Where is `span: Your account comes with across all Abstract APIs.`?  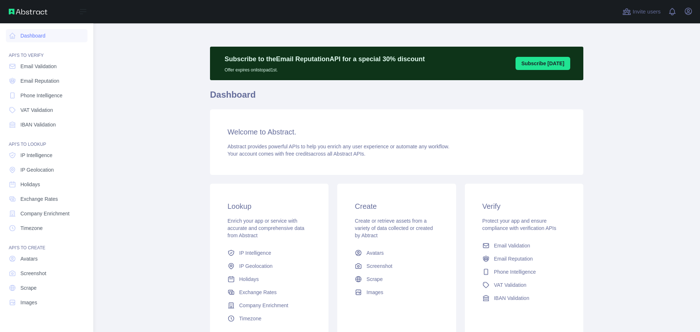 span: Your account comes with across all Abstract APIs. is located at coordinates (296, 154).